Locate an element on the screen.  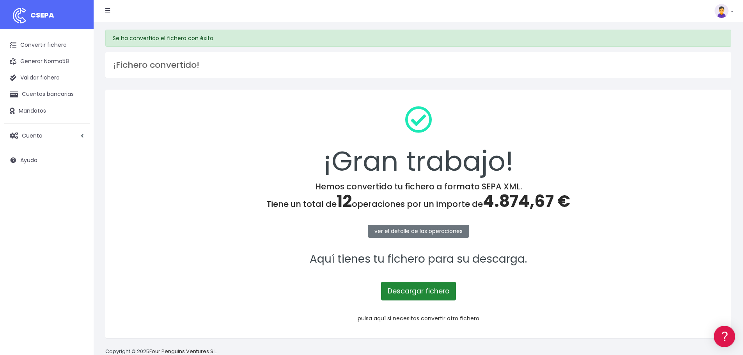
img: profile is located at coordinates (721, 11).